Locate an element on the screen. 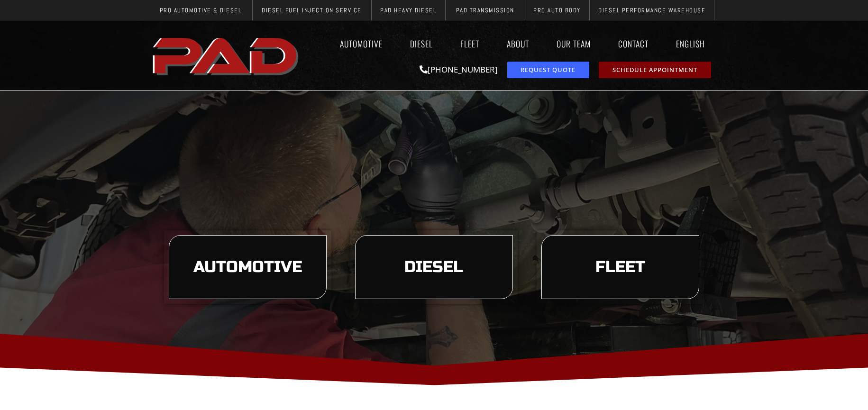  a: Our Team is located at coordinates (574, 43).